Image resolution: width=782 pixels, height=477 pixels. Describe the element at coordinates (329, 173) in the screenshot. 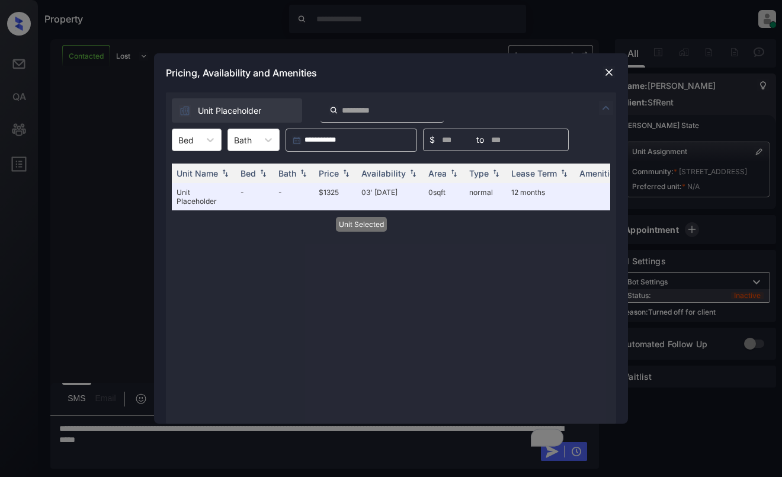

I see `div: Price` at that location.